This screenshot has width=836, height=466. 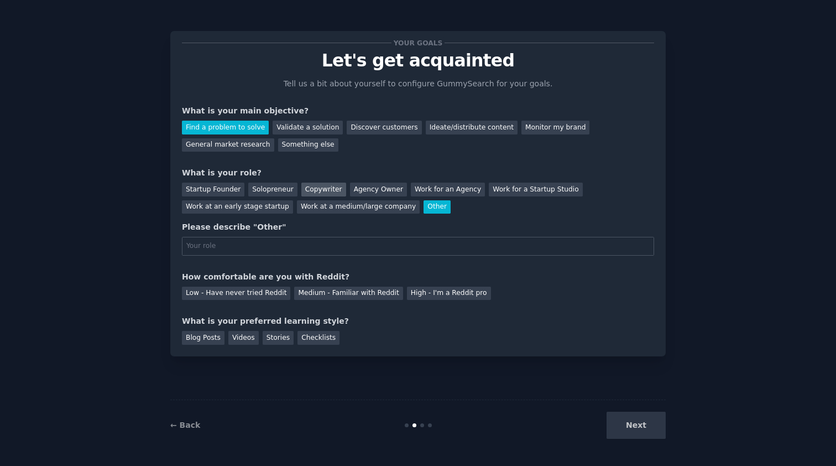 I want to click on div: Please describe "Other", so click(x=418, y=227).